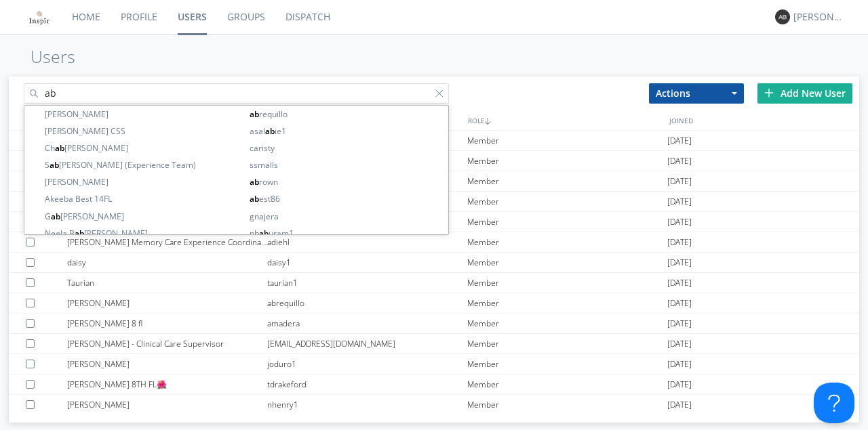  What do you see at coordinates (766, 120) in the screenshot?
I see `div: JOINED` at bounding box center [766, 120].